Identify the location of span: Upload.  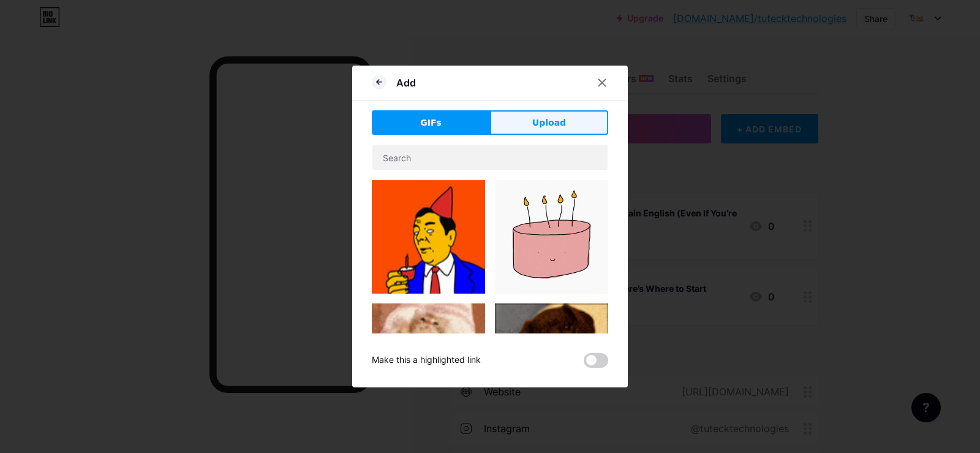
(549, 122).